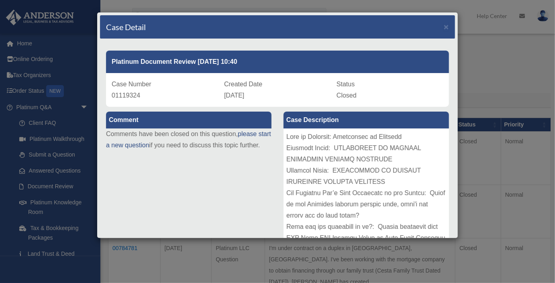 The image size is (555, 283). I want to click on label: Case Description, so click(366, 120).